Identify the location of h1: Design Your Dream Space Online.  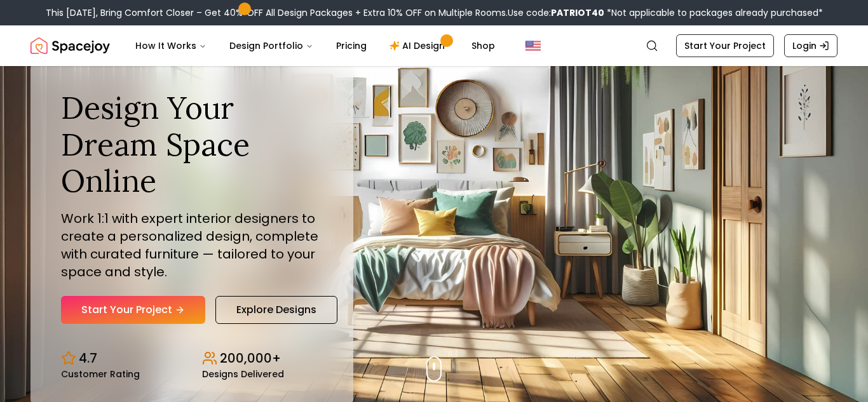
(192, 144).